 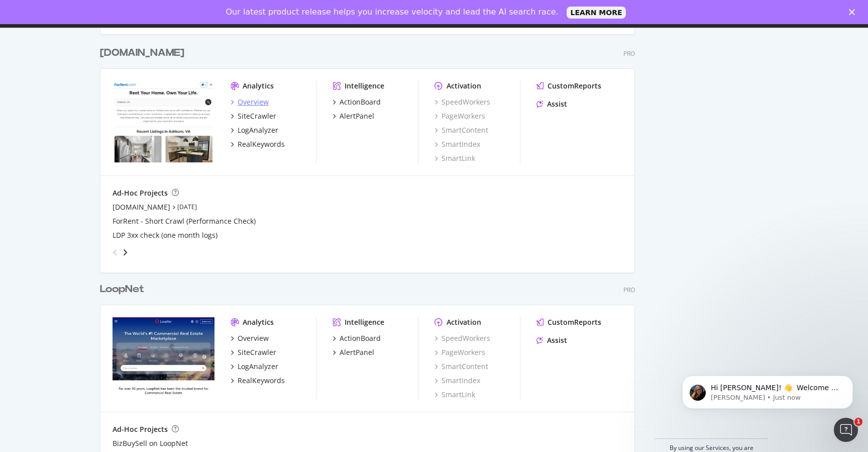 I want to click on div: message notification from Laura, Just now. Hi Sujit! 👋 Welcome to Botify chat support! Have a que..., so click(x=101, y=38).